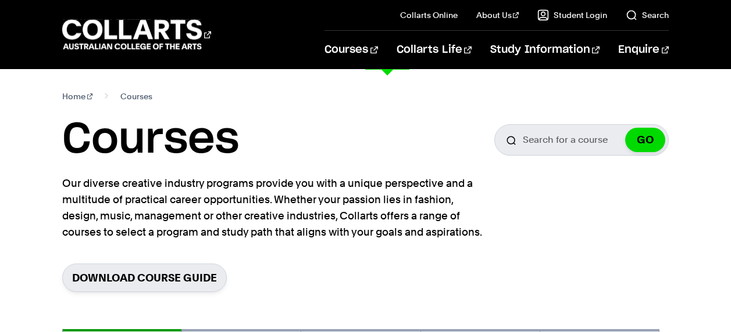  What do you see at coordinates (151, 140) in the screenshot?
I see `h1: Courses` at bounding box center [151, 140].